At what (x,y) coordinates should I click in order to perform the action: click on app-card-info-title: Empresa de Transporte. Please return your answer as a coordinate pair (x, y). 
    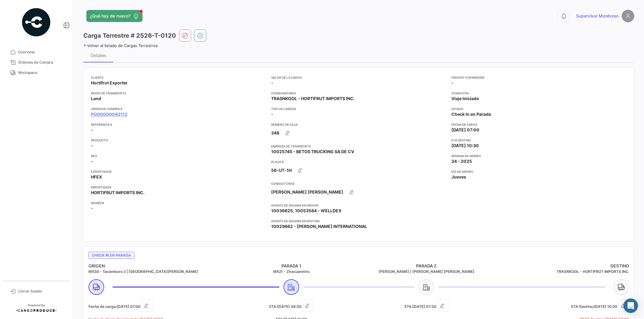
    Looking at the image, I should click on (359, 146).